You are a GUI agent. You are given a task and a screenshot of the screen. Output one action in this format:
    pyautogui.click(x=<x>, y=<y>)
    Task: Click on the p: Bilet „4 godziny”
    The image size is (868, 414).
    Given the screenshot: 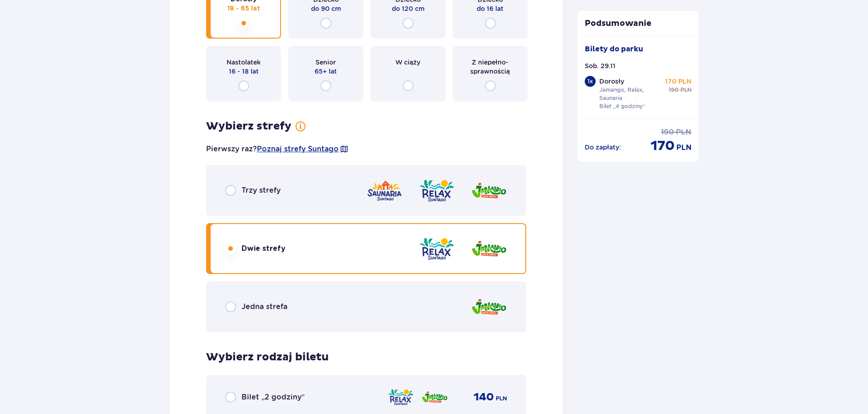 What is the action you would take?
    pyautogui.click(x=623, y=107)
    